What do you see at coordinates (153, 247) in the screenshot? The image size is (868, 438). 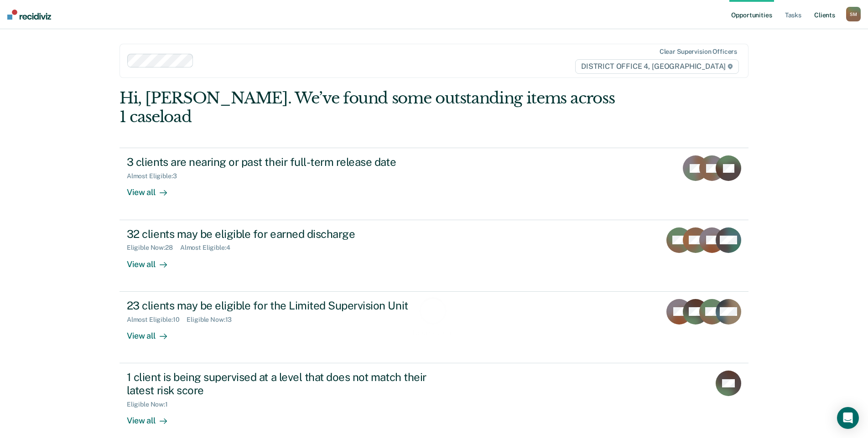 I see `div: Eligible Now : 28` at bounding box center [153, 247].